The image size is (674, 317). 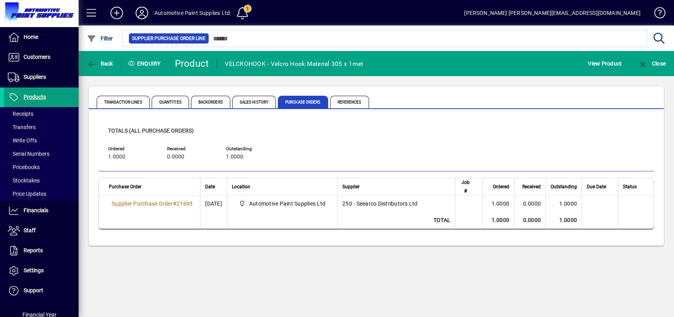 What do you see at coordinates (27, 194) in the screenshot?
I see `span: Price Updates` at bounding box center [27, 194].